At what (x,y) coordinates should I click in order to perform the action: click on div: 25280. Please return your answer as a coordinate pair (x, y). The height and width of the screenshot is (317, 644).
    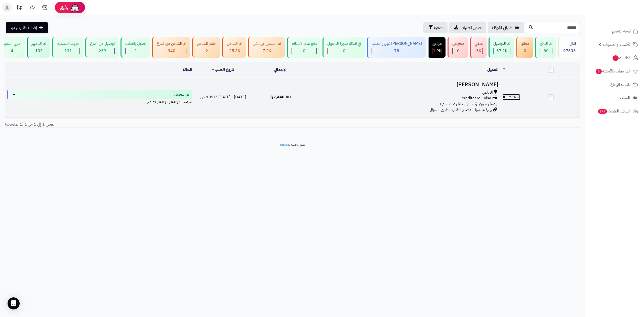
    Looking at the image, I should click on (235, 51).